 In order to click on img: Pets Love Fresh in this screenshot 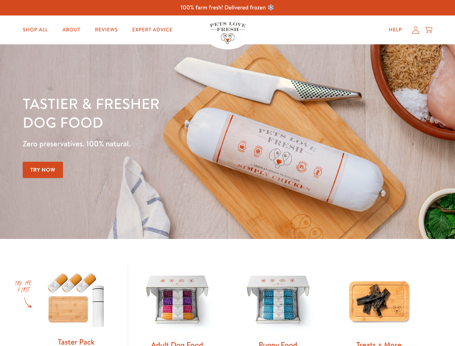, I will do `click(228, 33)`.